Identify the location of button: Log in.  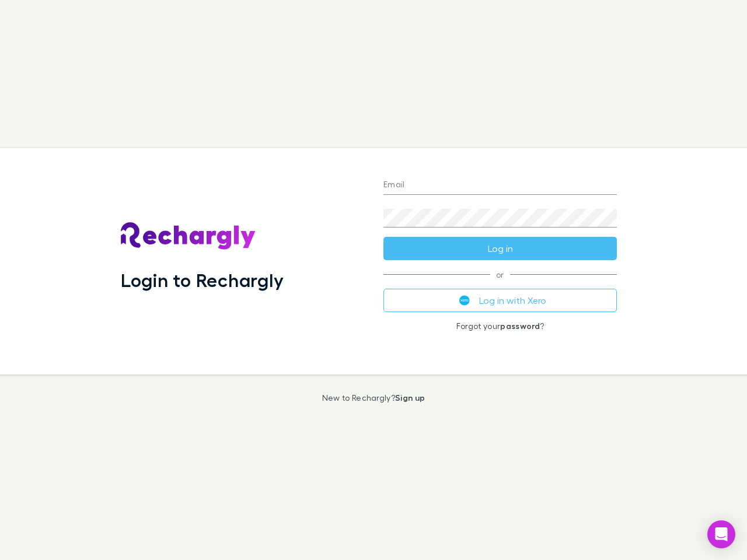
(500, 249).